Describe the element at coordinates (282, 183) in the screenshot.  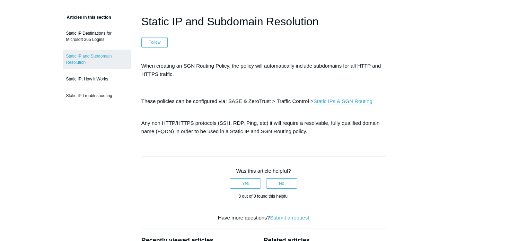
I see `button: This article was not helpful` at that location.